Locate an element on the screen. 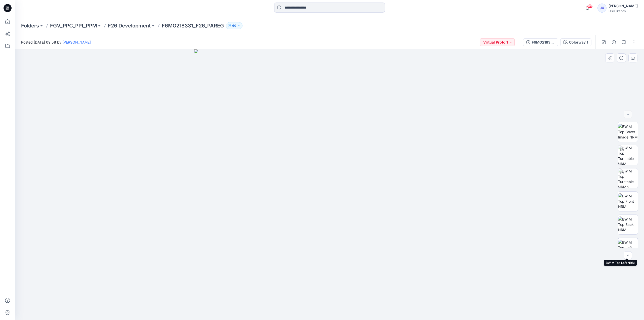 The height and width of the screenshot is (320, 644). div: Colorway 1 is located at coordinates (579, 42).